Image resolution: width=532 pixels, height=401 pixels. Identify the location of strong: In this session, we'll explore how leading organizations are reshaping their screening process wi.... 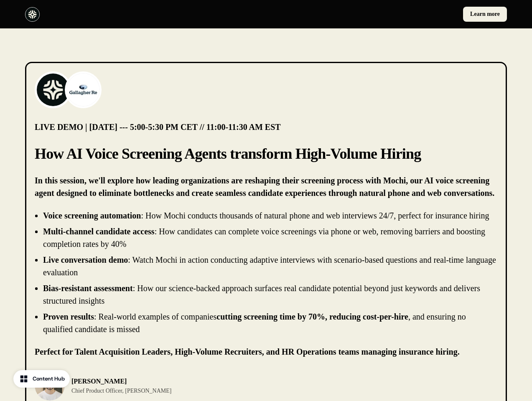
(265, 187).